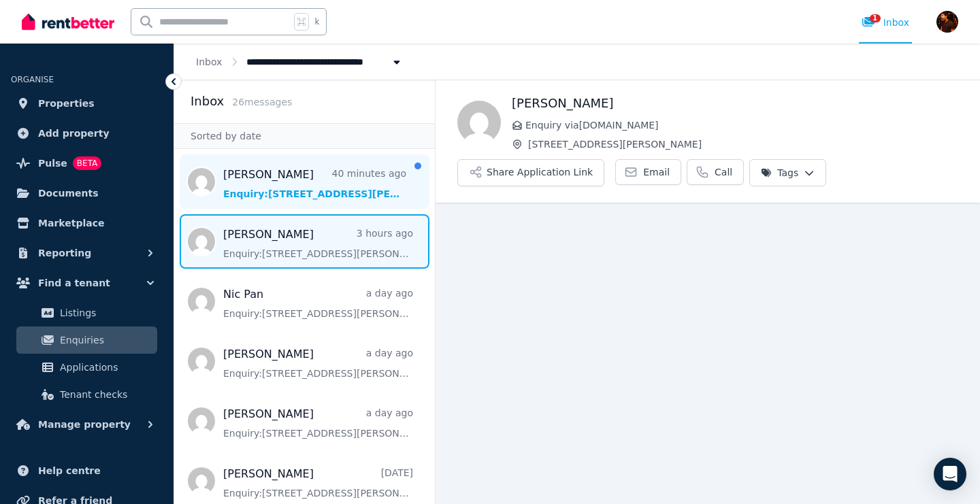  Describe the element at coordinates (86, 283) in the screenshot. I see `button: Find a tenant` at that location.